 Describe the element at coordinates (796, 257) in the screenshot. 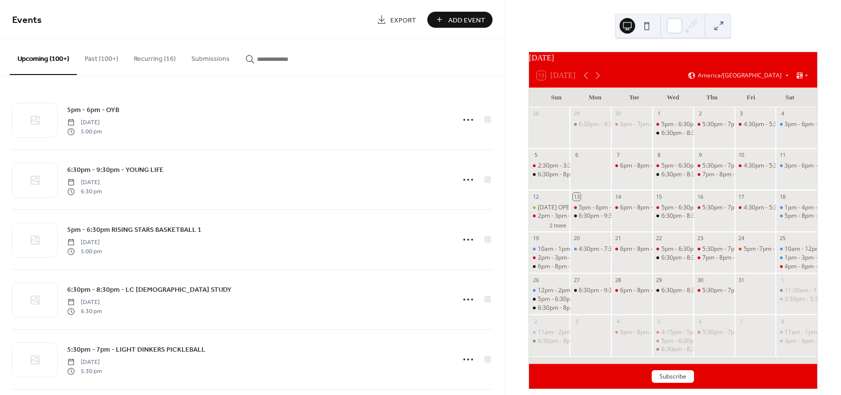

I see `div: 1pm - 3pm - BJELIC BIRTHDAY PARTY` at that location.